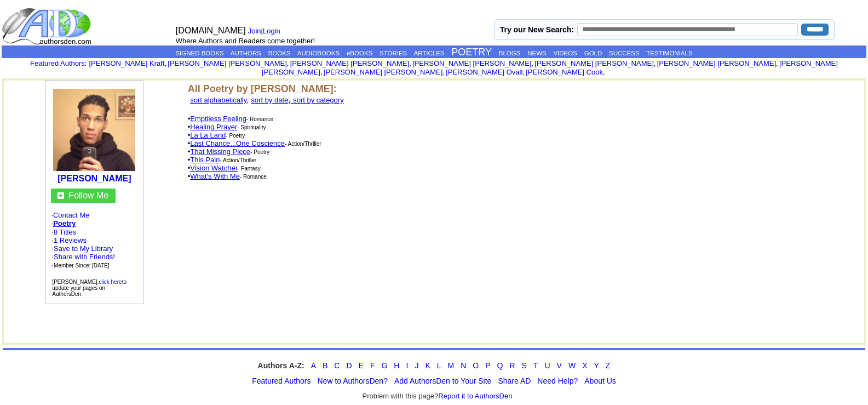  What do you see at coordinates (593, 53) in the screenshot?
I see `a: GOLD` at bounding box center [593, 53].